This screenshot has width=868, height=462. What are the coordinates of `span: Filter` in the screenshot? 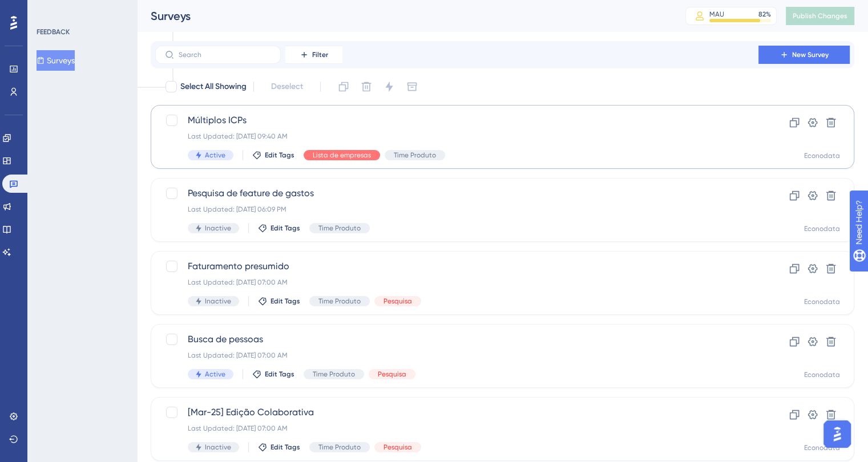 It's located at (320, 55).